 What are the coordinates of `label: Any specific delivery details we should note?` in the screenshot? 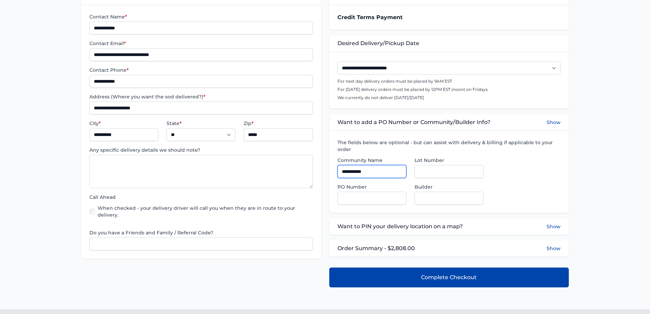 It's located at (201, 150).